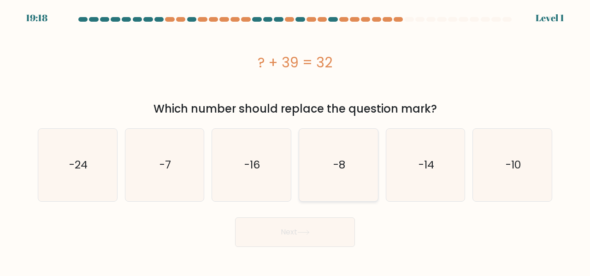 The width and height of the screenshot is (590, 276). Describe the element at coordinates (550, 18) in the screenshot. I see `div: Level 1` at that location.